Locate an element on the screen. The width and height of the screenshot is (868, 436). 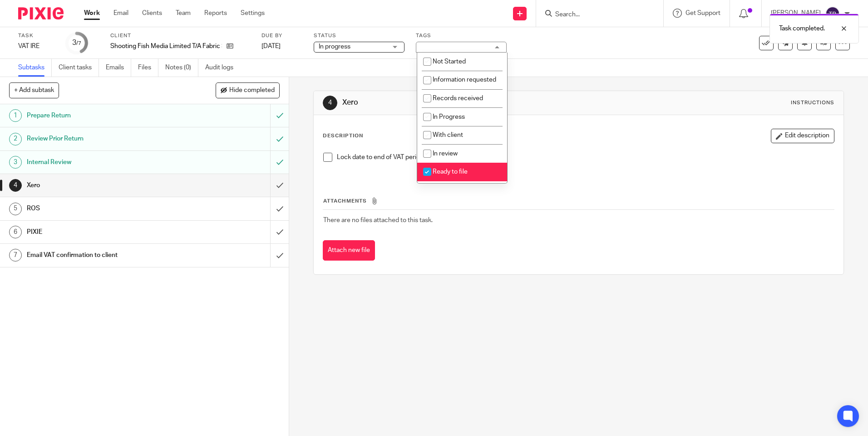
span: In Progress is located at coordinates (448, 117).